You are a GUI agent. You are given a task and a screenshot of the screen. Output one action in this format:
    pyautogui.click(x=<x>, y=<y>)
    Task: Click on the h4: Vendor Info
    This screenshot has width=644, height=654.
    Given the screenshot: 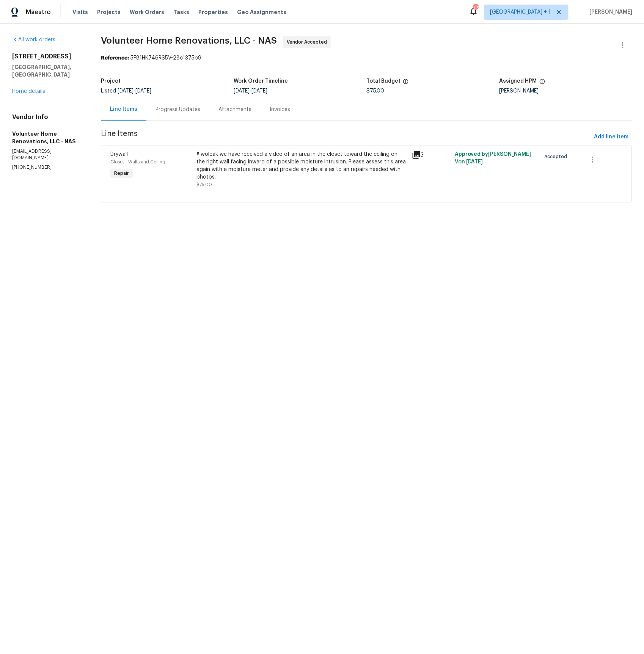 What is the action you would take?
    pyautogui.click(x=47, y=117)
    